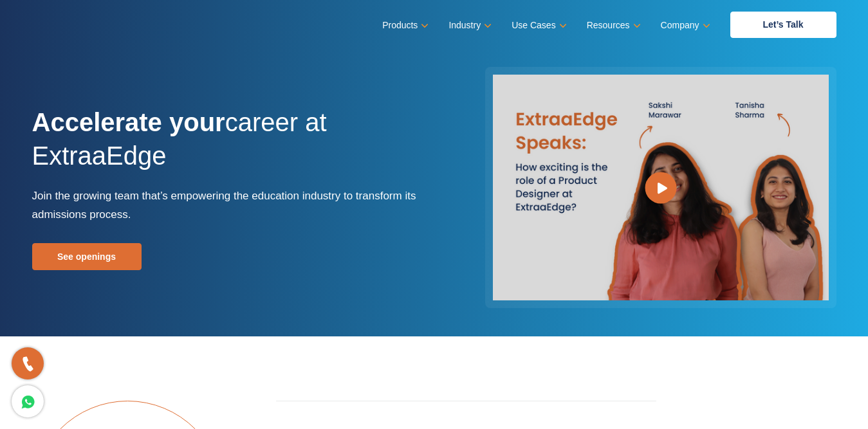 Image resolution: width=868 pixels, height=429 pixels. I want to click on strong: Accelerate your, so click(129, 122).